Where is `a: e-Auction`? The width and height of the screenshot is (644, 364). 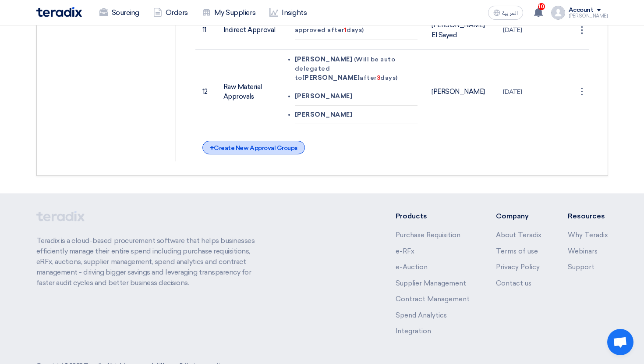 a: e-Auction is located at coordinates (411, 267).